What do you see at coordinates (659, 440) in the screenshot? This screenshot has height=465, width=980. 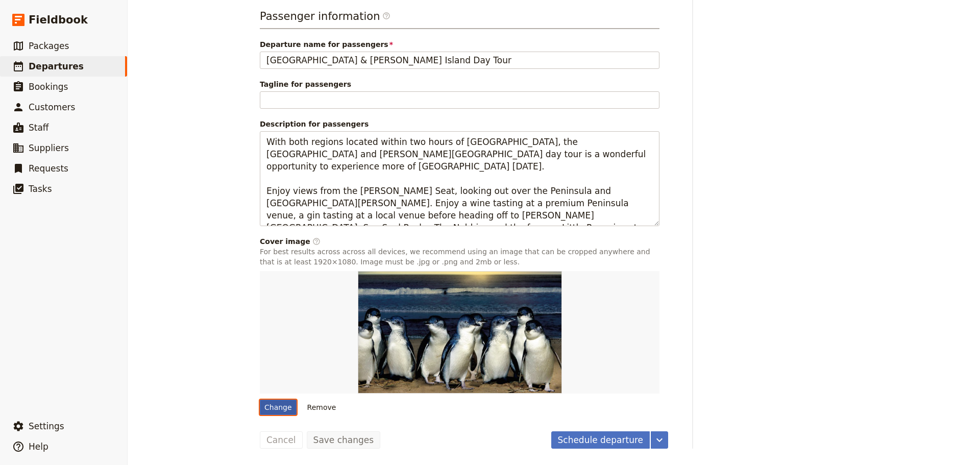 I see `button: More actions` at bounding box center [659, 440].